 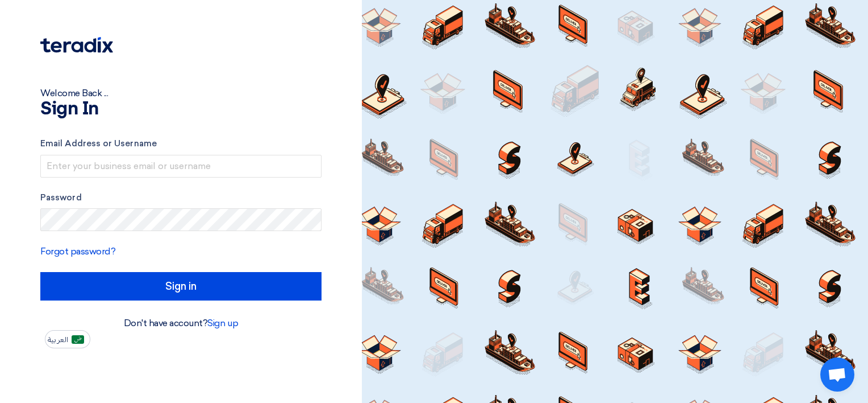 What do you see at coordinates (181, 143) in the screenshot?
I see `label: Email Address or Username` at bounding box center [181, 143].